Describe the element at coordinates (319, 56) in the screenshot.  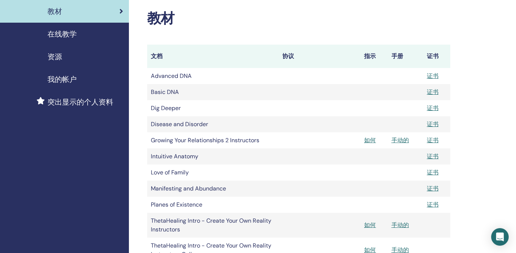
I see `th: 协议` at that location.